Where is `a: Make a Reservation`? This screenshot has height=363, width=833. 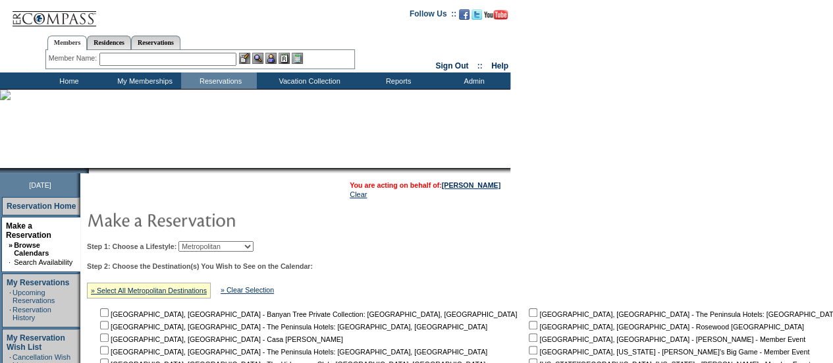 a: Make a Reservation is located at coordinates (28, 230).